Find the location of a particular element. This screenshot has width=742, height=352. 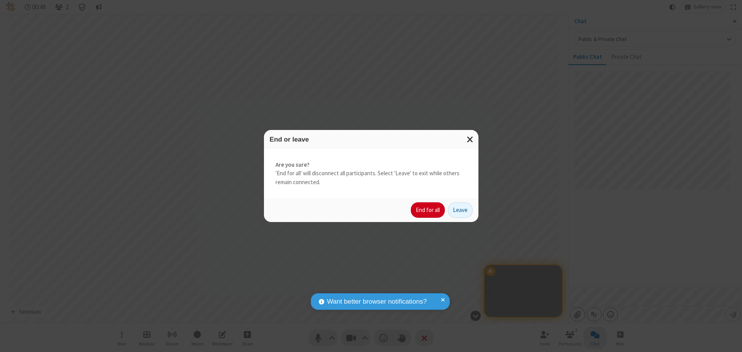

h3: End or leave is located at coordinates (371, 139).